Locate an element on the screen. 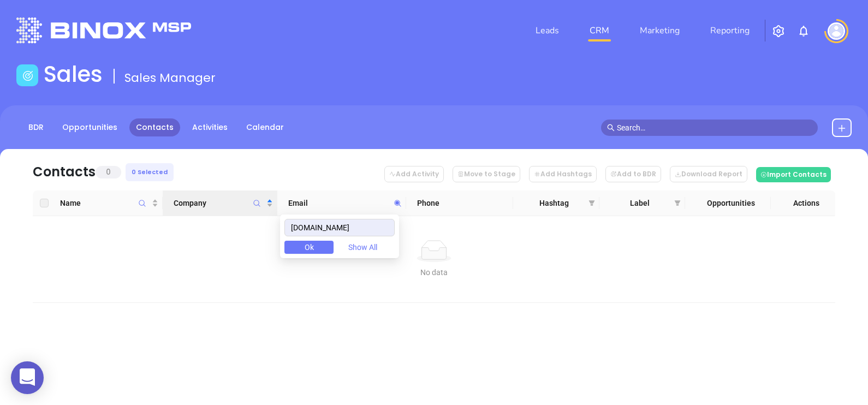  span: search is located at coordinates (611, 128).